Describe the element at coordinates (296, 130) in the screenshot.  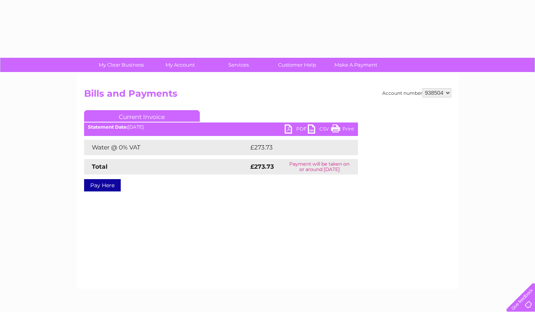
I see `a: PDF` at that location.